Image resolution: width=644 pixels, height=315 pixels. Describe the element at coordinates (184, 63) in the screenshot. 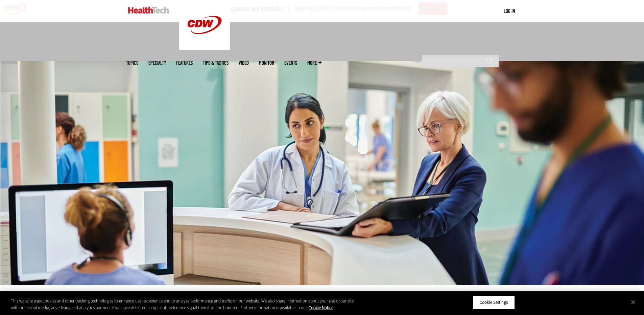

I see `a: Features` at that location.